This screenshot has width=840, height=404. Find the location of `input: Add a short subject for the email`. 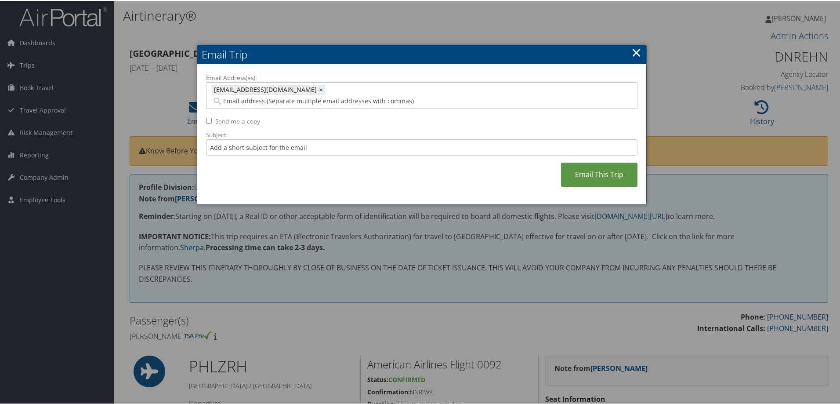

input: Add a short subject for the email is located at coordinates (422, 146).